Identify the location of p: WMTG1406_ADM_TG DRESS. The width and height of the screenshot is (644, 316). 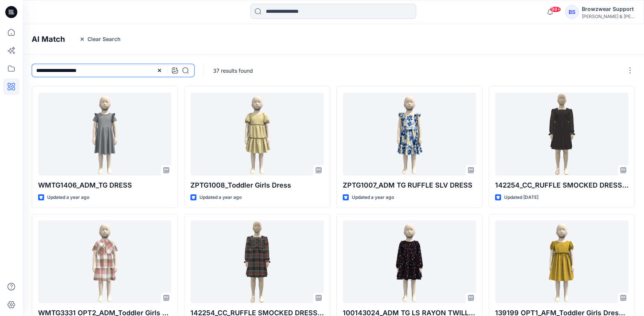
(105, 185).